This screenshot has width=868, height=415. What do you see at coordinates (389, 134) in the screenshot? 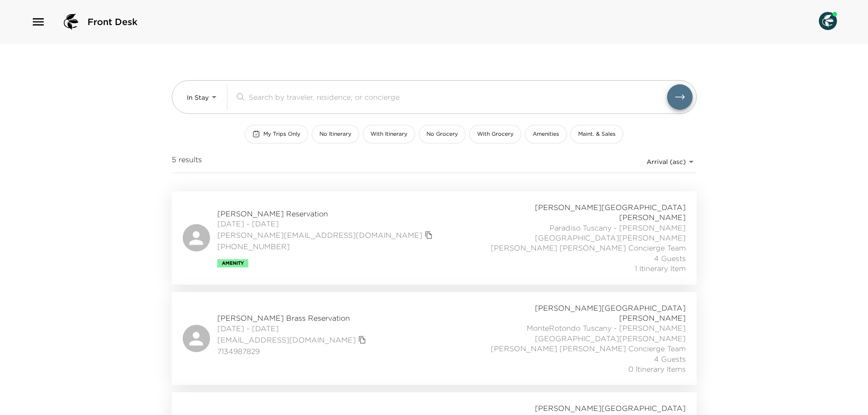
I see `button: With Itinerary` at bounding box center [389, 134].